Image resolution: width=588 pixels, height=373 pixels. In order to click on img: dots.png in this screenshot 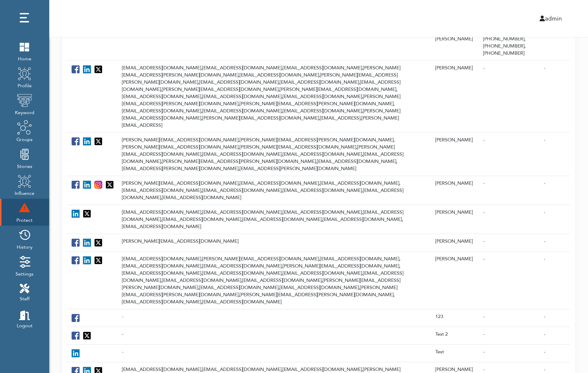, I will do `click(25, 18)`.